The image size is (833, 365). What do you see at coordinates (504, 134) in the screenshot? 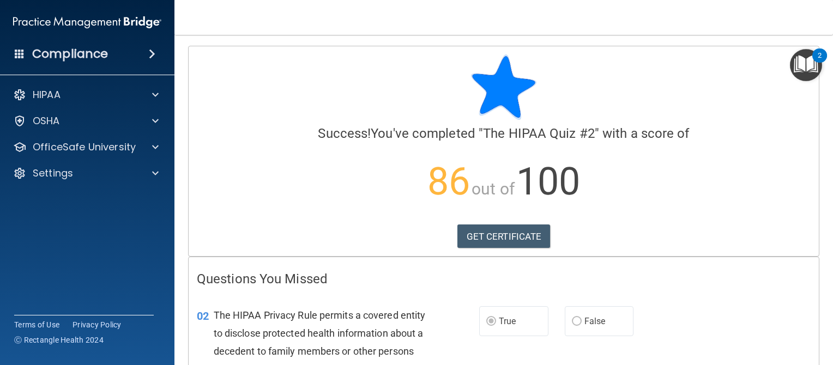
I see `h4: You've completed " " with a score of` at bounding box center [504, 134].